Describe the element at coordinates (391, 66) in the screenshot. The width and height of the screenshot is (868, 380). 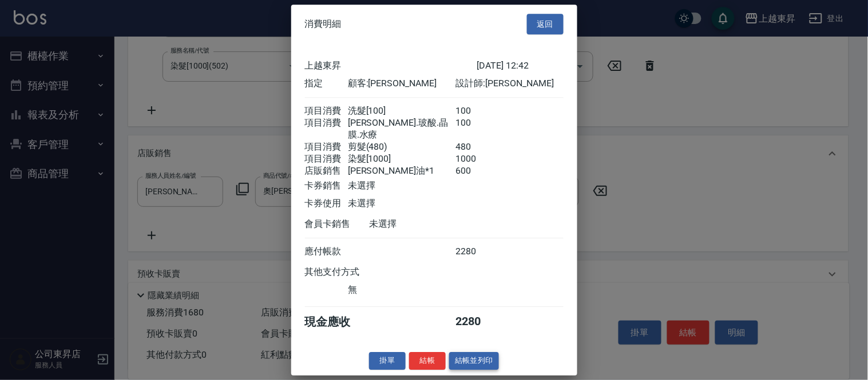
I see `div: 上越東昇` at that location.